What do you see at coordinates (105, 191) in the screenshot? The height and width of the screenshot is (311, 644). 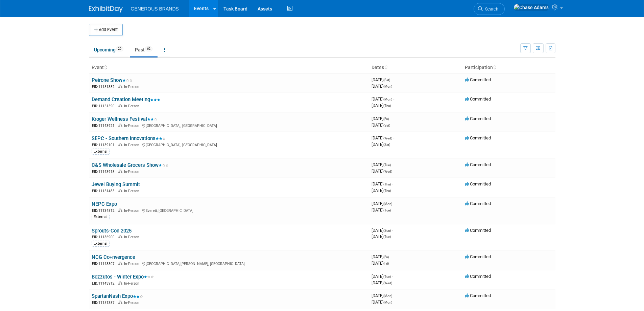 I see `span: EID: 11151483` at bounding box center [105, 191].